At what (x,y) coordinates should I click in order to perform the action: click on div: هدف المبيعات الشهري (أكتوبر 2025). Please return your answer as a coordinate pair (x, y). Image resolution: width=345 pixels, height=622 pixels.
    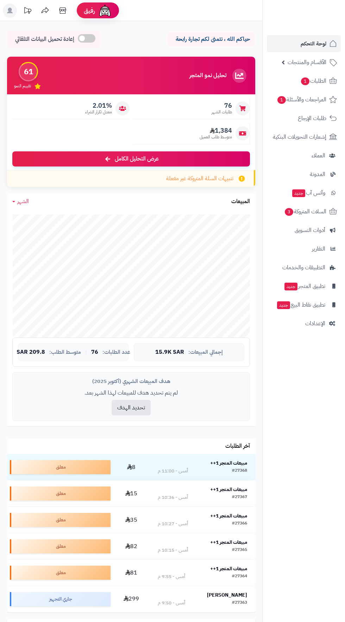
    Looking at the image, I should click on (131, 381).